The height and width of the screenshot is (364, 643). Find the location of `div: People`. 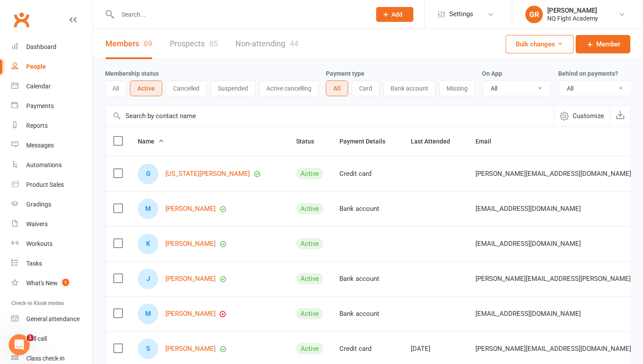

div: People is located at coordinates (36, 66).